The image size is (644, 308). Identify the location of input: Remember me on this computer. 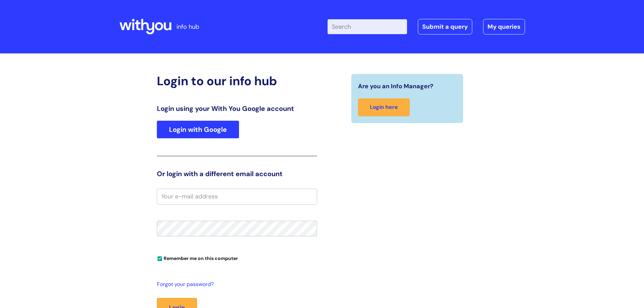
(160, 259).